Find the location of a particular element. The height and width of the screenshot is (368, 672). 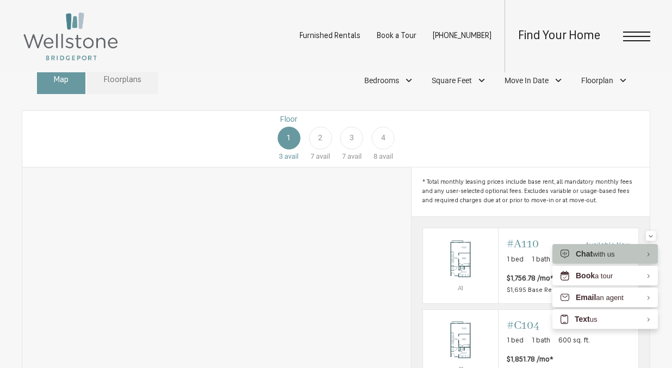

span: Book a Tour is located at coordinates (396, 36).